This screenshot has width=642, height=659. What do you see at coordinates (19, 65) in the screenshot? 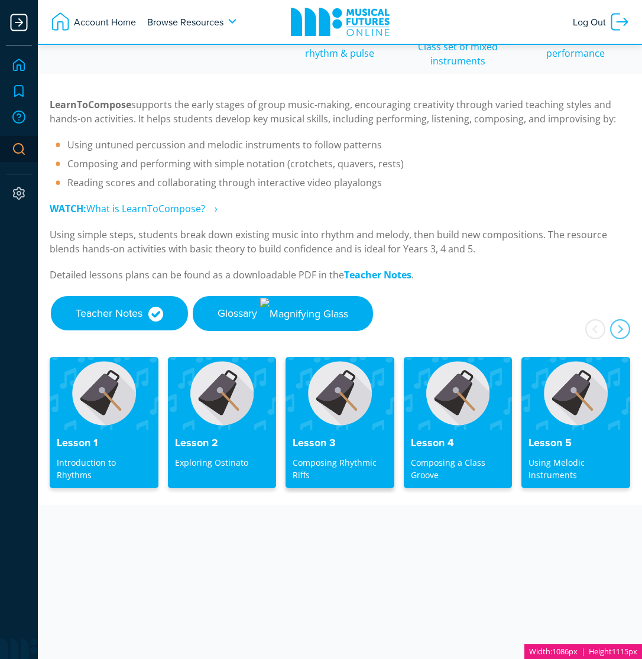
I see `a: Home` at bounding box center [19, 65].